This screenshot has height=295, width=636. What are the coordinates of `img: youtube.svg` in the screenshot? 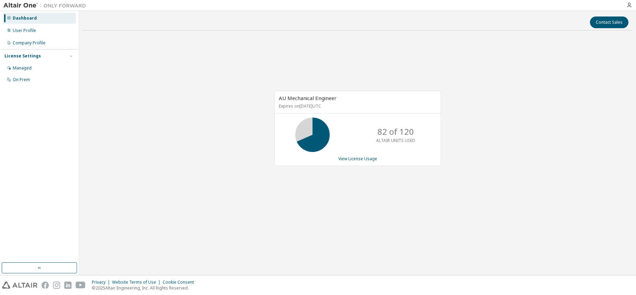 It's located at (80, 285).